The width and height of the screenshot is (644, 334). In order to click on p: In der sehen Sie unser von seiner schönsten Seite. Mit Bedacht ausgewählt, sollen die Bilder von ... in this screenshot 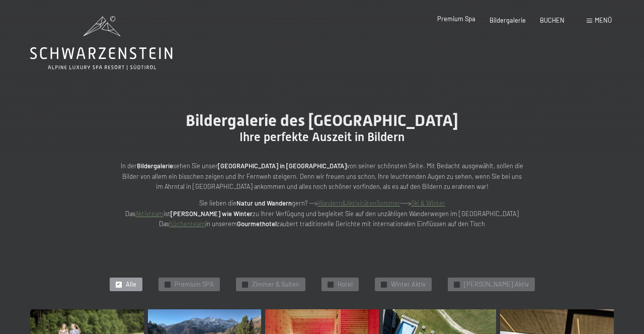, I will do `click(322, 175)`.